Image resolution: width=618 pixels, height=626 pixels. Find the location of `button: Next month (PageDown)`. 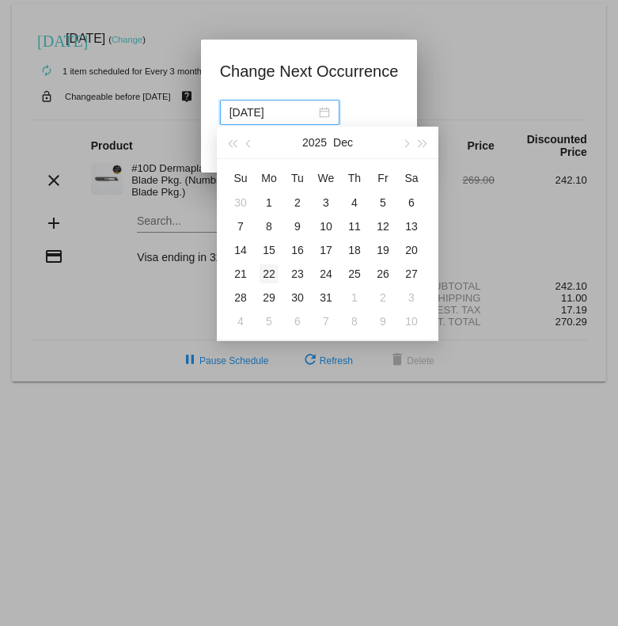

button: Next month (PageDown) is located at coordinates (405, 142).